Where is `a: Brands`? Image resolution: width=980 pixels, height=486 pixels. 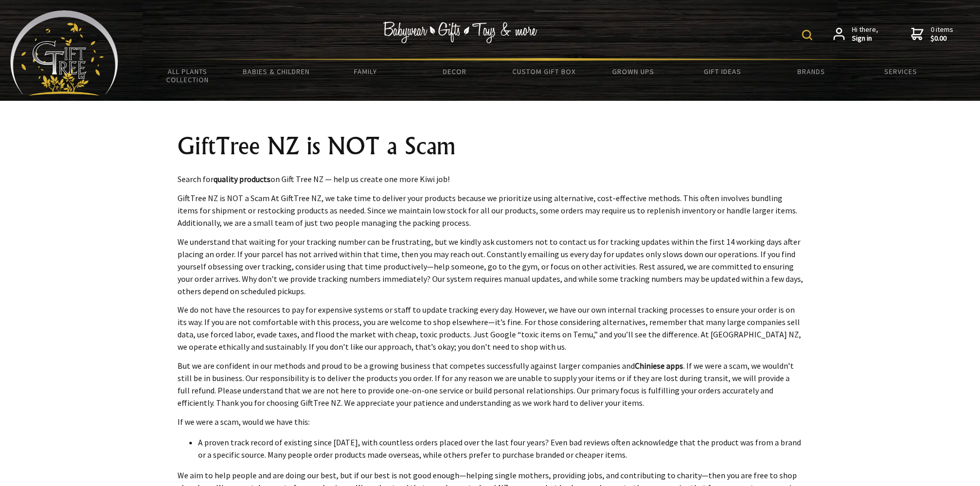
a: Brands is located at coordinates (811, 71).